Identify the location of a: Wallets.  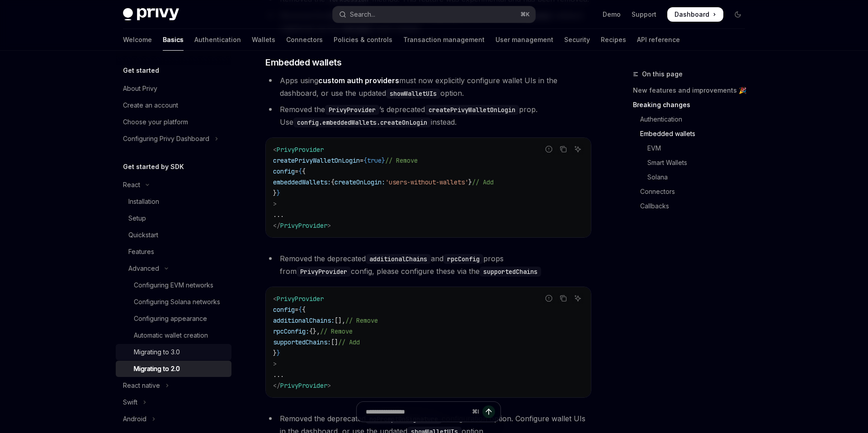
(263, 40).